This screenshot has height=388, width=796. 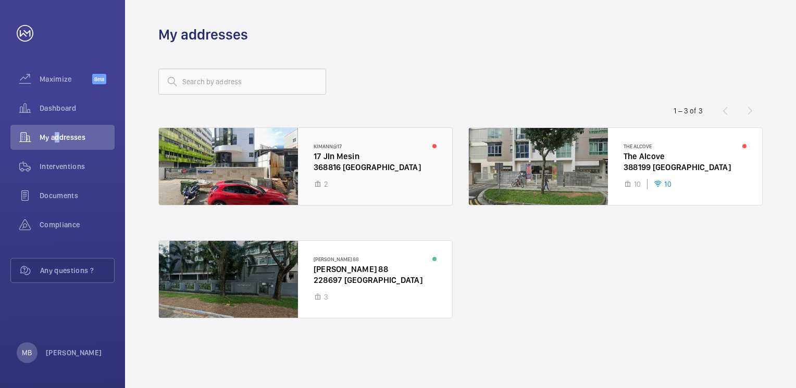 I want to click on span: My addresses, so click(x=77, y=137).